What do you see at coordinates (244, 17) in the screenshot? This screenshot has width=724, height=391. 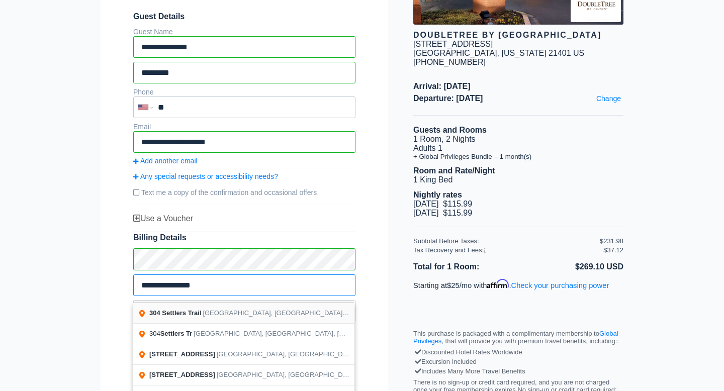 I see `span: Guest Details` at bounding box center [244, 17].